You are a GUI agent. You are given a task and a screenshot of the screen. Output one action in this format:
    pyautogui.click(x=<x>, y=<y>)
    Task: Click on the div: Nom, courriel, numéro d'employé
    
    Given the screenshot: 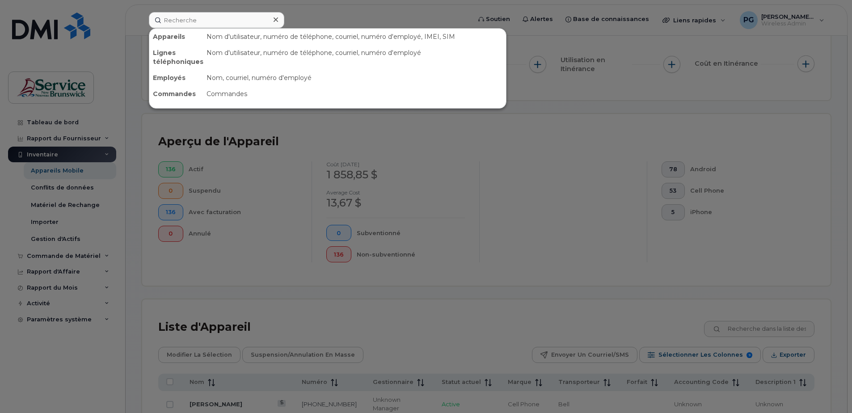 What is the action you would take?
    pyautogui.click(x=355, y=78)
    